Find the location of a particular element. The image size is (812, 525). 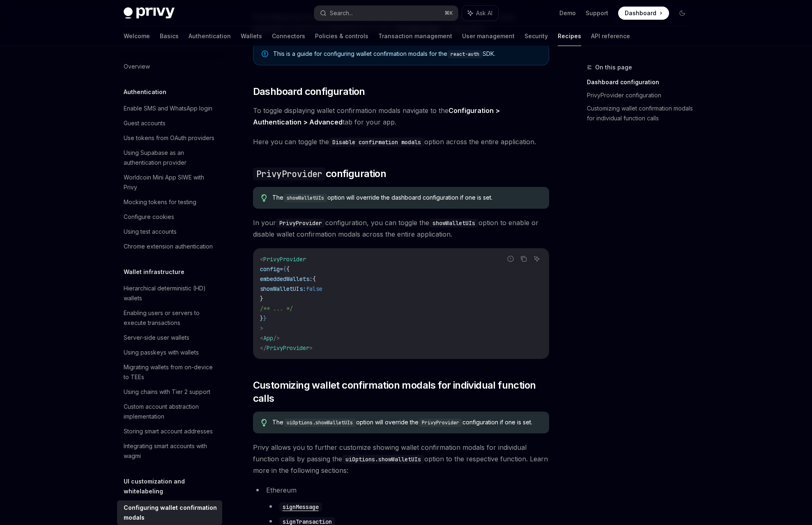

span: false is located at coordinates (314, 289).